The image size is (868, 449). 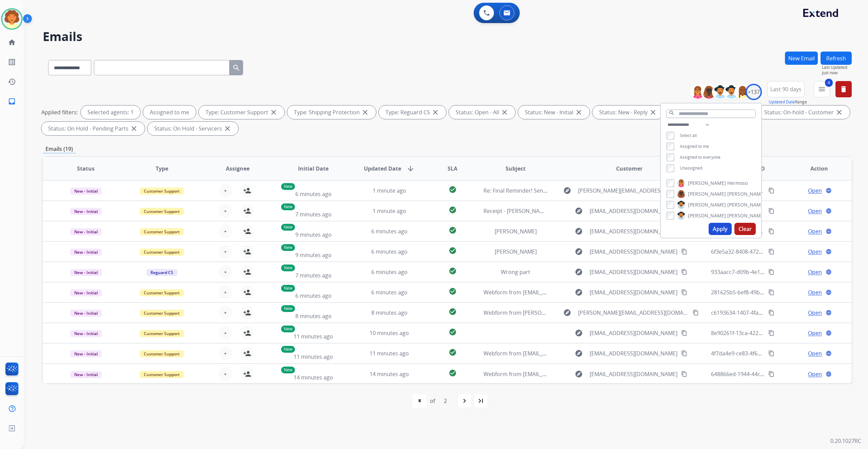 I want to click on span: SLA, so click(x=452, y=169).